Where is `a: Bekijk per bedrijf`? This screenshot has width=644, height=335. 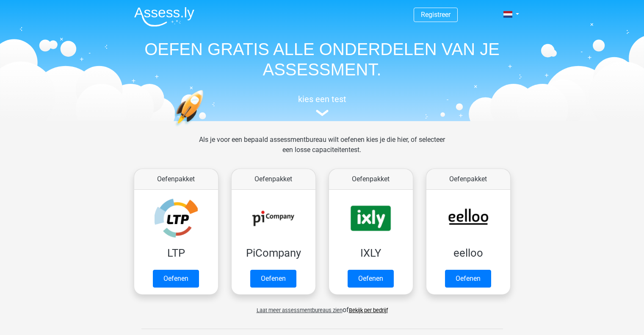 a: Bekijk per bedrijf is located at coordinates (368, 310).